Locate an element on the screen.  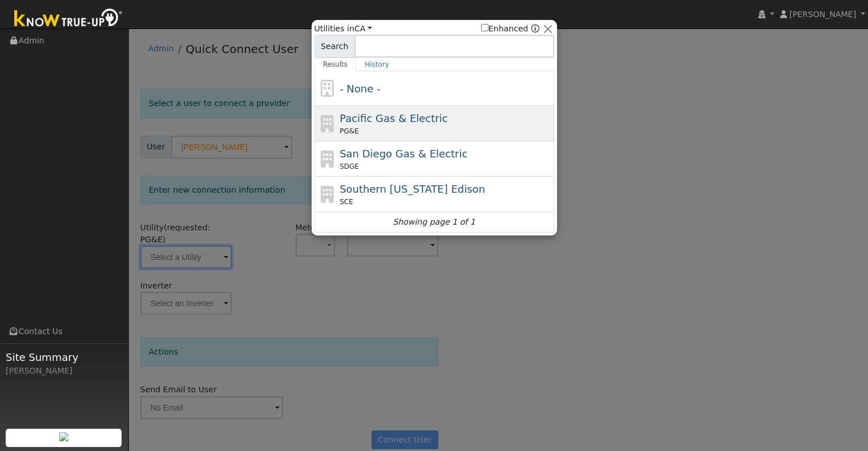
label: Enhanced is located at coordinates (505, 28).